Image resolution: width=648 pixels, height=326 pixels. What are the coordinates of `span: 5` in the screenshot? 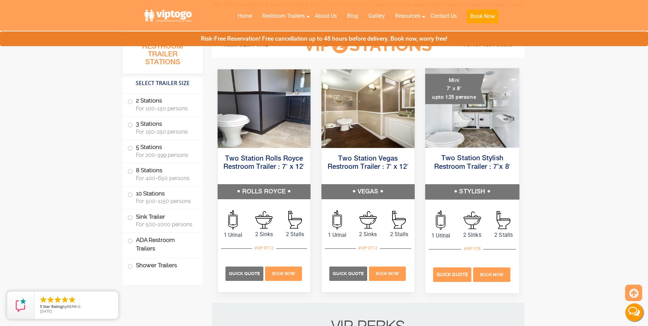 It's located at (41, 306).